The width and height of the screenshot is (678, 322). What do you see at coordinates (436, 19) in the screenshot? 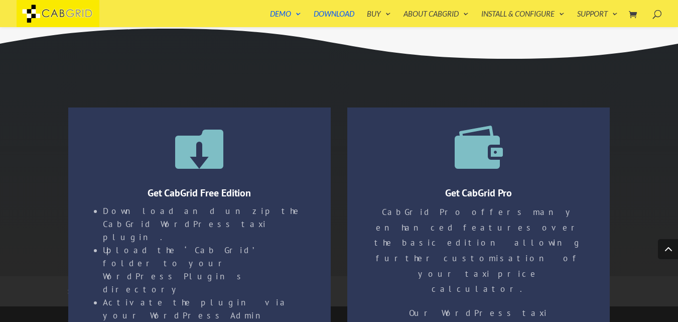
I see `a: About CabGrid` at bounding box center [436, 19].